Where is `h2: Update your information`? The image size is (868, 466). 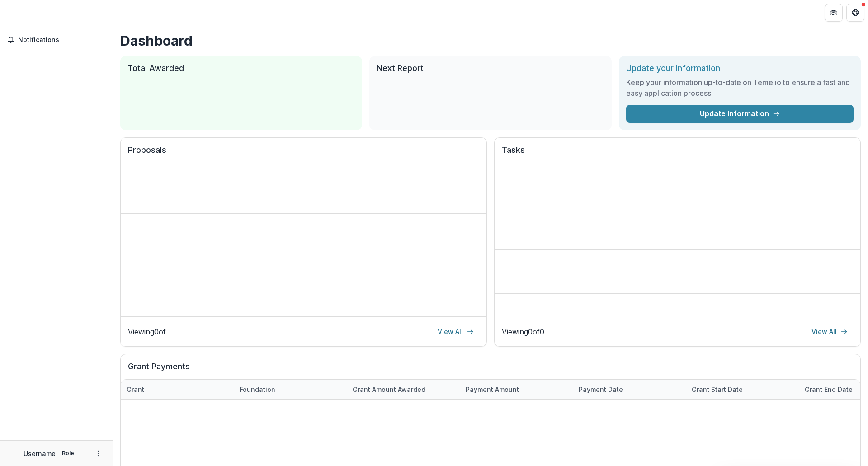 h2: Update your information is located at coordinates (740, 68).